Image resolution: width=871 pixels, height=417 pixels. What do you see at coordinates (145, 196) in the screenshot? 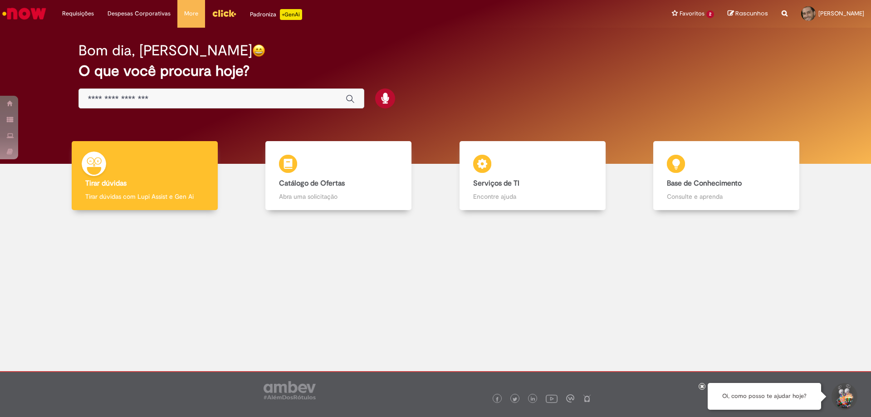
I see `p: Tirar dúvidas com Lupi Assist e Gen Ai` at bounding box center [145, 196].